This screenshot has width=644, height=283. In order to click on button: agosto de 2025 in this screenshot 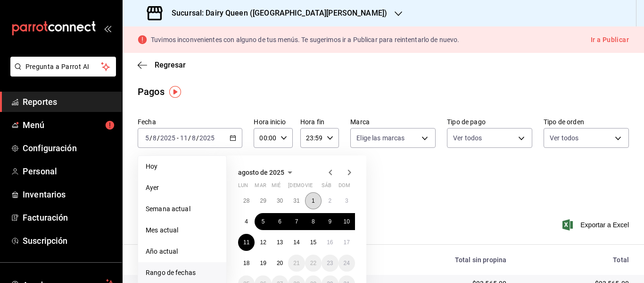, I will do `click(267, 173)`.